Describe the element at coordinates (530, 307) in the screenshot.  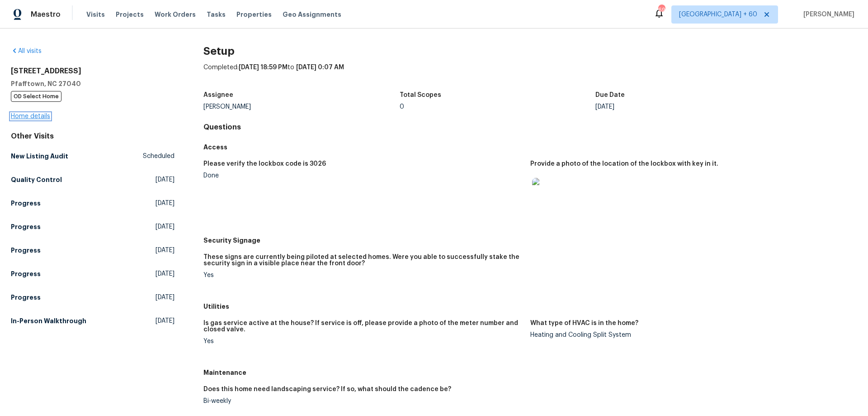
I see `h5: Utilities` at that location.